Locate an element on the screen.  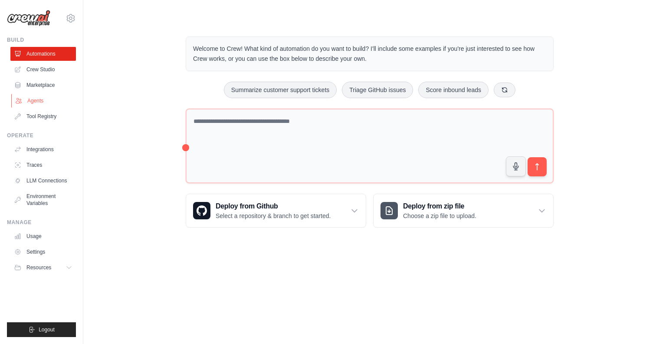
a: LLM Connections is located at coordinates (43, 181).